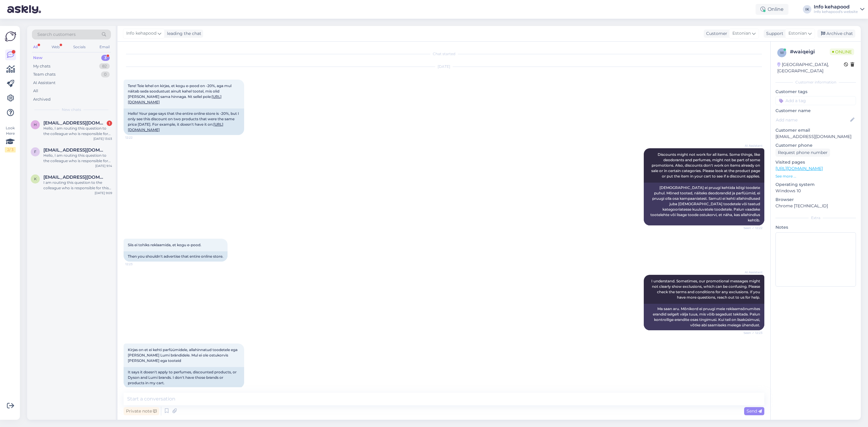 The image size is (868, 427). Describe the element at coordinates (782, 53) in the screenshot. I see `span: w` at that location.